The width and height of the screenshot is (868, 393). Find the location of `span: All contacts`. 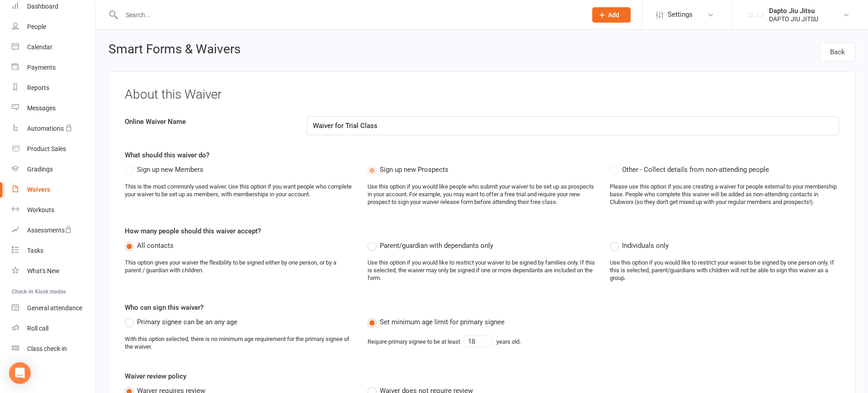

span: All contacts is located at coordinates (155, 245).